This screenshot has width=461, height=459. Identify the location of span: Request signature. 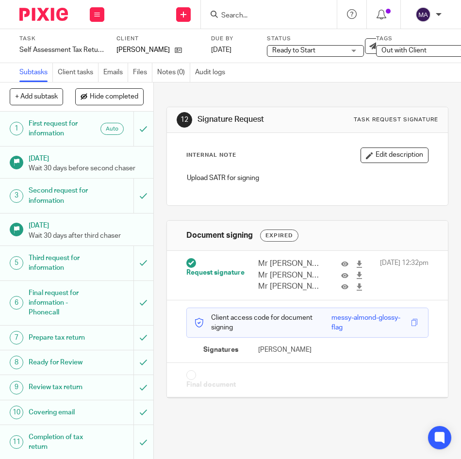
(215, 272).